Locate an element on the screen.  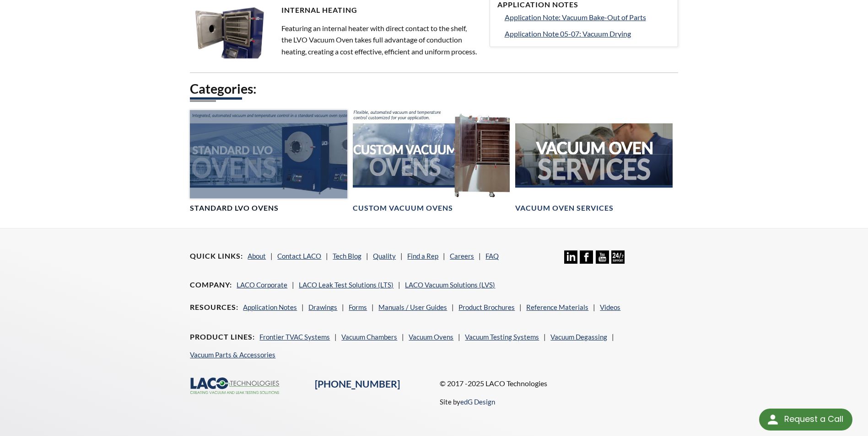
a: Careers is located at coordinates (462, 256).